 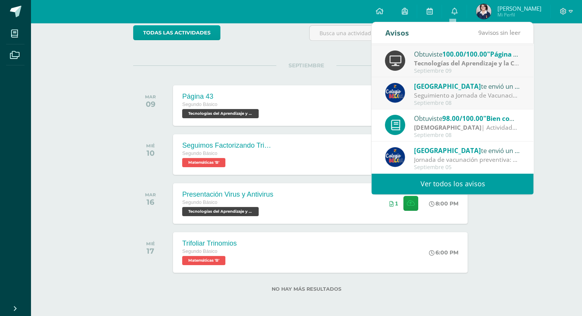 What do you see at coordinates (150, 202) in the screenshot?
I see `div: 16` at bounding box center [150, 202].